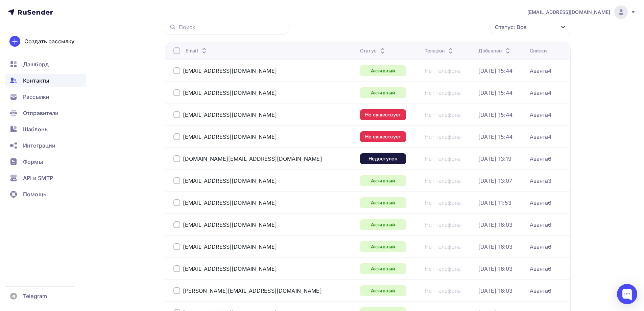 This screenshot has width=644, height=311. I want to click on div: Статус, so click(373, 51).